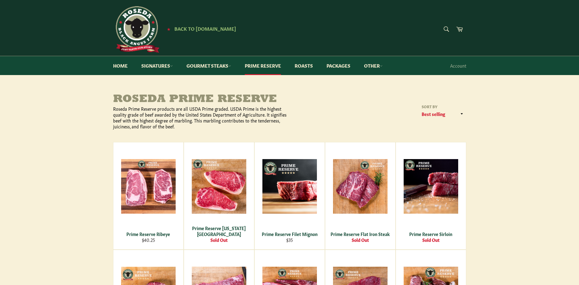  I want to click on a: Packages, so click(338, 65).